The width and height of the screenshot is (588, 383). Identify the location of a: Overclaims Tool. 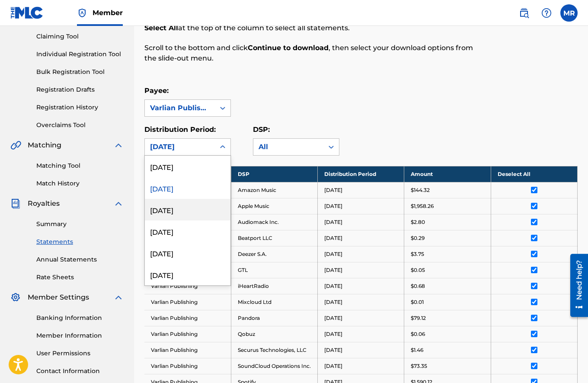
(80, 125).